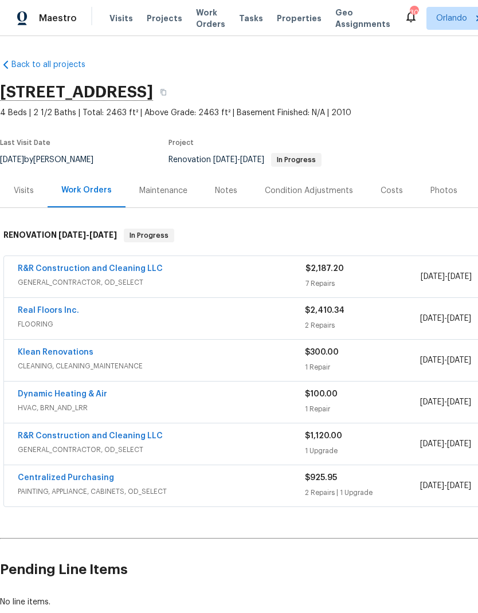 This screenshot has height=613, width=478. I want to click on span: Properties, so click(299, 18).